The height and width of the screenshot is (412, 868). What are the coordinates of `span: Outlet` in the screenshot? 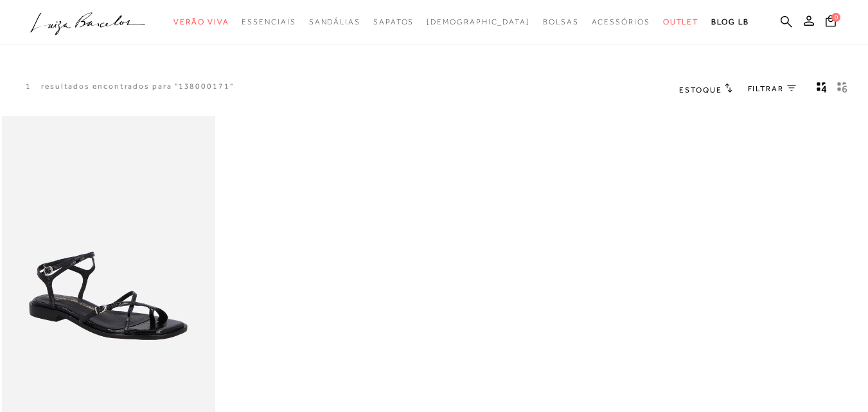 It's located at (681, 22).